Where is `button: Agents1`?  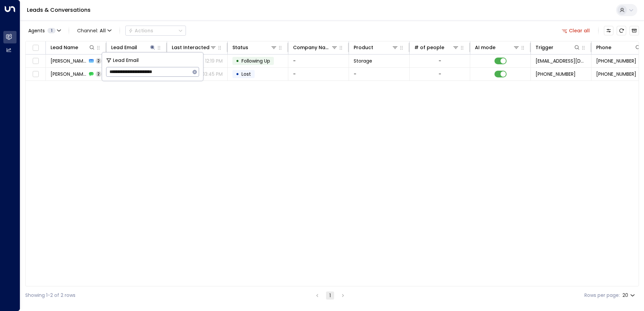 button: Agents1 is located at coordinates (44, 30).